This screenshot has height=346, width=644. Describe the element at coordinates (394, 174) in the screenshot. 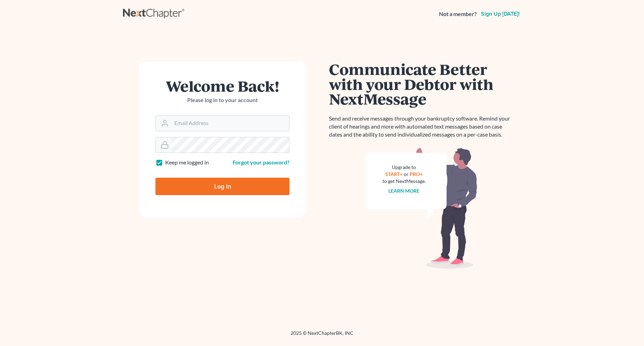

I see `a: START+` at that location.